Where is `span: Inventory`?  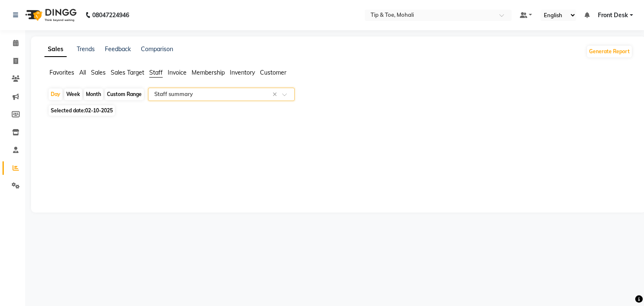 span: Inventory is located at coordinates (242, 73).